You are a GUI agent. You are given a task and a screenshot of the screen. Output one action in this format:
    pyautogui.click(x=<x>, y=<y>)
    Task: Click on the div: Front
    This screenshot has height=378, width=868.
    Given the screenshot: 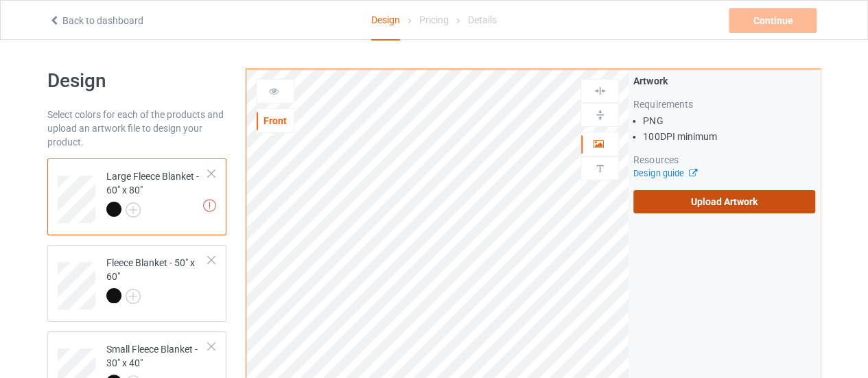 What is the action you would take?
    pyautogui.click(x=275, y=120)
    